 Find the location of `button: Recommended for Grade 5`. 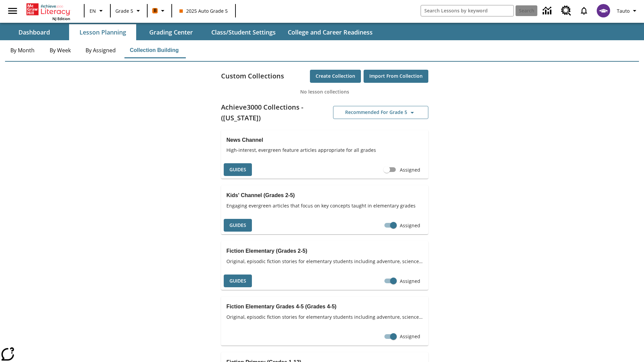

button: Recommended for Grade 5 is located at coordinates (380, 113).